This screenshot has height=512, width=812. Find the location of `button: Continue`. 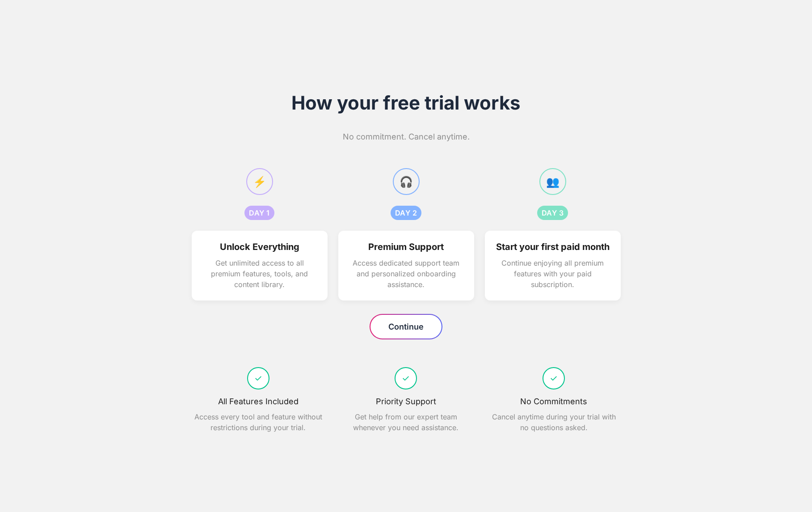

button: Continue is located at coordinates (406, 326).